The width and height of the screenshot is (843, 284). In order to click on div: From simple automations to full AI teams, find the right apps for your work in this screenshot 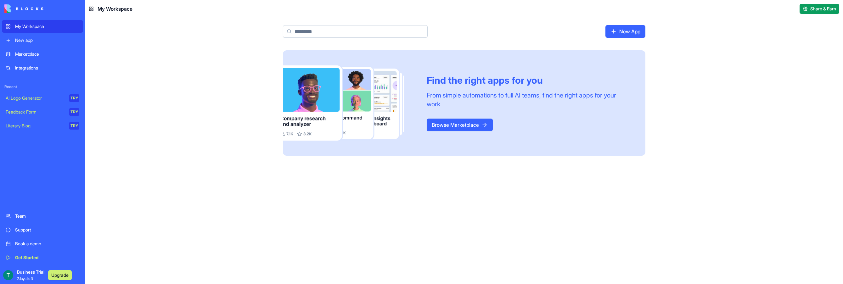, I will do `click(528, 100)`.